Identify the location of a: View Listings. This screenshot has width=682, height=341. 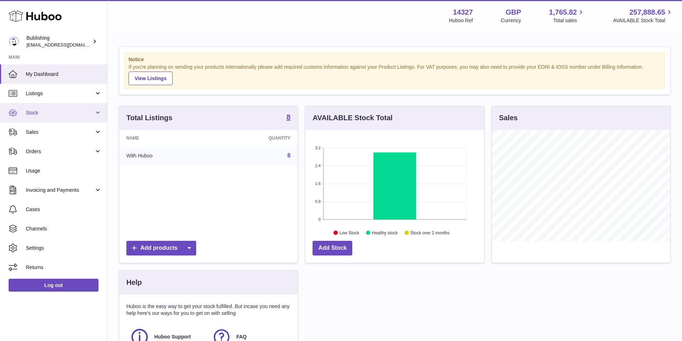
(150, 78).